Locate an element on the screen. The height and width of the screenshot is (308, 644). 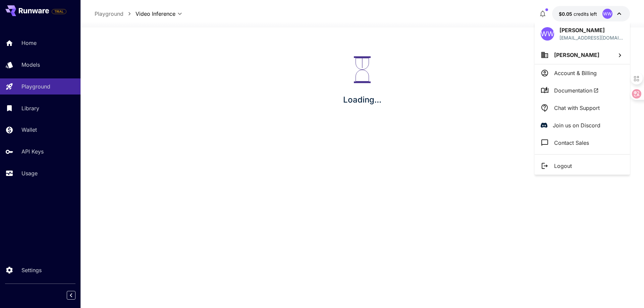
span: Documentation is located at coordinates (576, 91).